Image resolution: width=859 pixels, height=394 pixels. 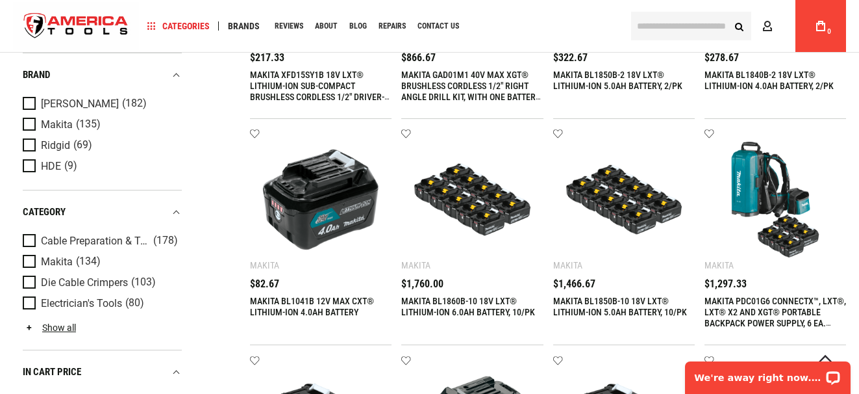 I want to click on span: (134), so click(x=88, y=261).